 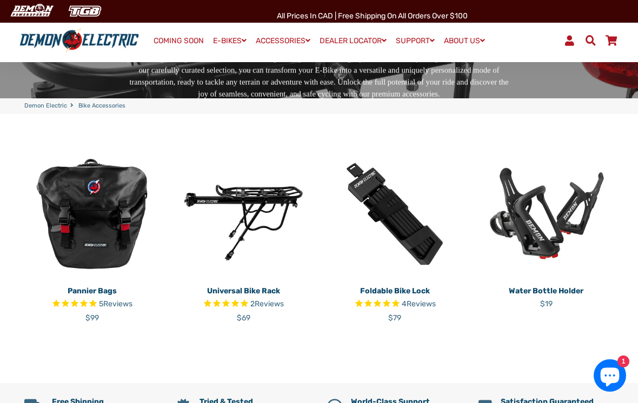 What do you see at coordinates (394, 291) in the screenshot?
I see `p: Foldable Bike Lock` at bounding box center [394, 291].